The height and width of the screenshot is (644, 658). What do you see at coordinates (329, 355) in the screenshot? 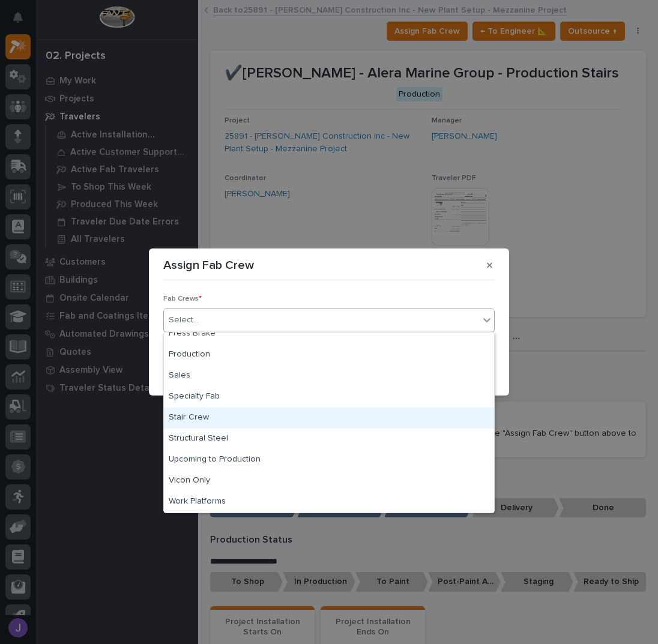
I see `div: Production` at bounding box center [329, 355].